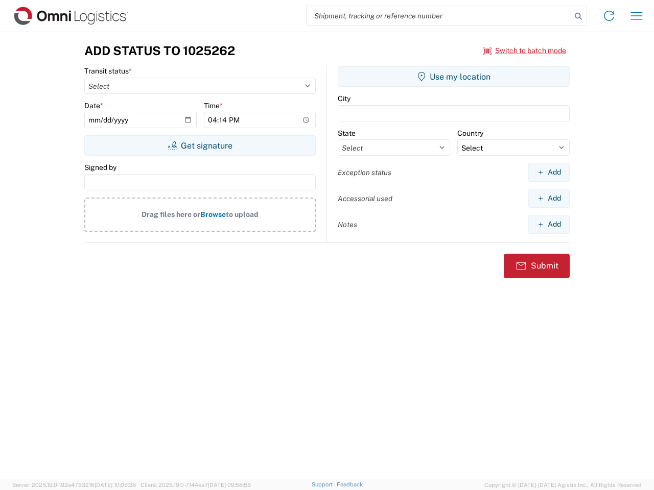 Image resolution: width=654 pixels, height=490 pixels. What do you see at coordinates (344, 99) in the screenshot?
I see `label: City` at bounding box center [344, 99].